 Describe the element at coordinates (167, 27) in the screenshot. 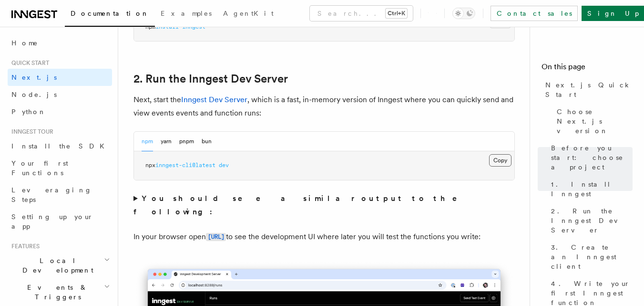

I see `span: install` at that location.